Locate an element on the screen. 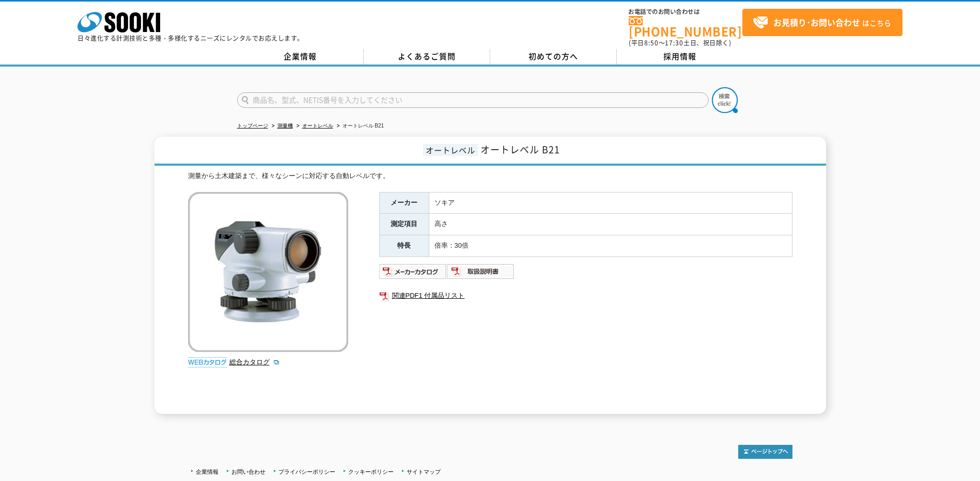 The width and height of the screenshot is (980, 481). input: 商品名、型式、NETIS番号を入力してください is located at coordinates (472, 100).